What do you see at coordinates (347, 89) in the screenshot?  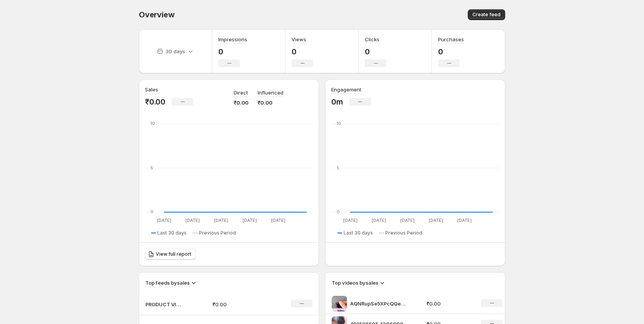 I see `h3: Engagement` at bounding box center [347, 89].